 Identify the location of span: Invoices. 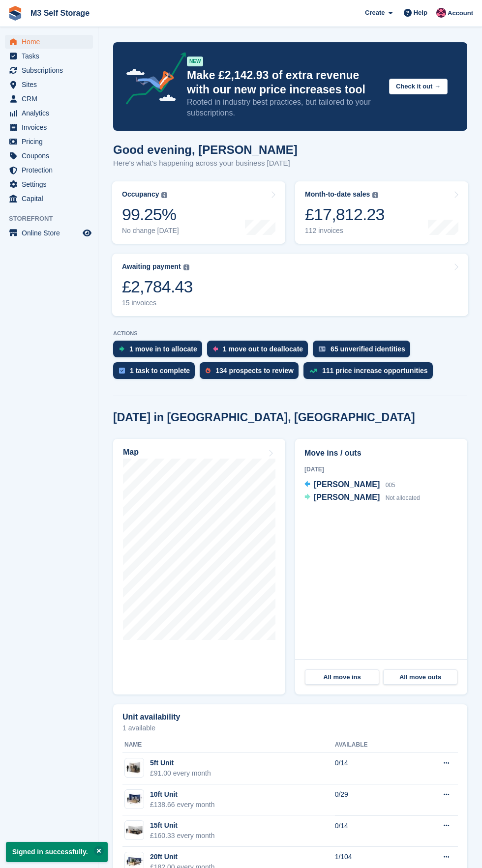
(51, 127).